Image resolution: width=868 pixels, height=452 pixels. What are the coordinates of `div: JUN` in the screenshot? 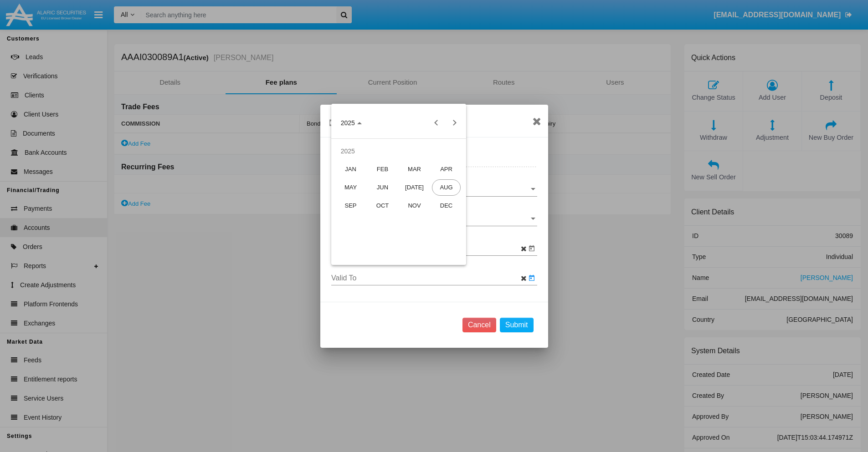 It's located at (382, 187).